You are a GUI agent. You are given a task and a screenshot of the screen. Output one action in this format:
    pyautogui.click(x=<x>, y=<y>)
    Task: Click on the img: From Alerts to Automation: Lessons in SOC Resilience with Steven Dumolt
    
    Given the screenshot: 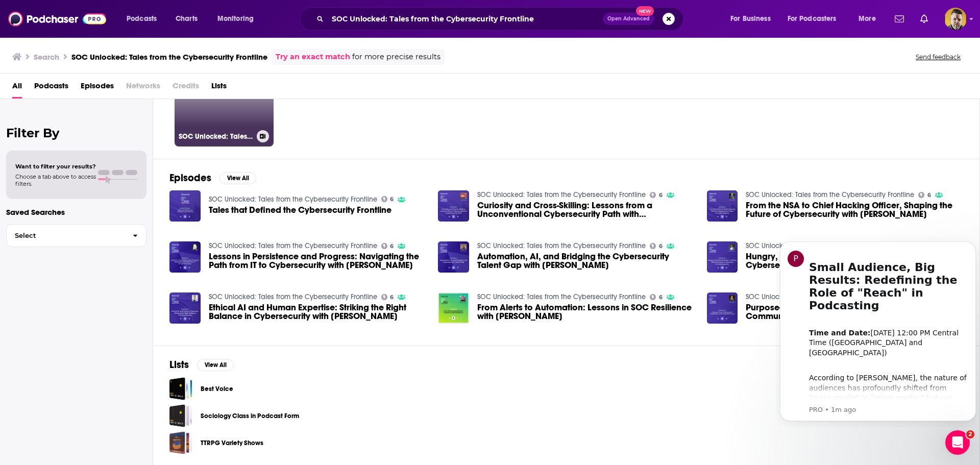 What is the action you would take?
    pyautogui.click(x=454, y=308)
    